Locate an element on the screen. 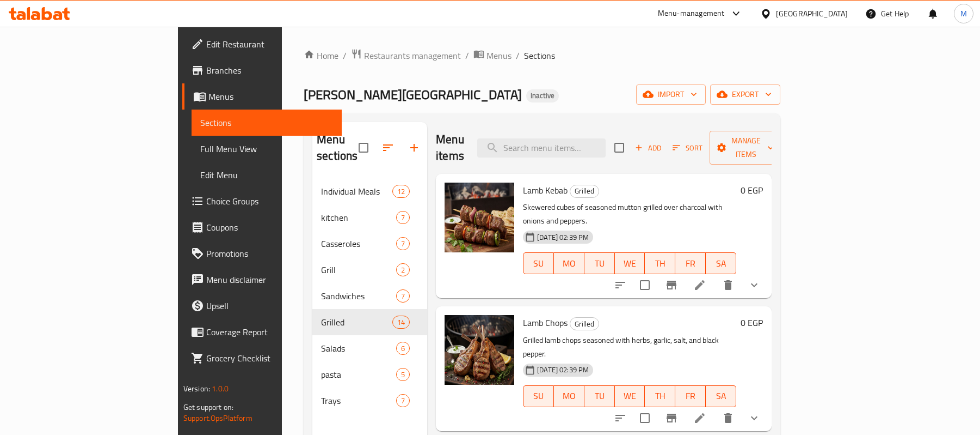  span: Manage items is located at coordinates (746, 148).